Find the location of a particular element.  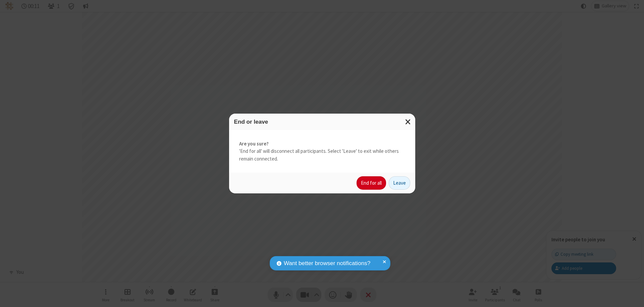

button: Close modal is located at coordinates (408, 121).